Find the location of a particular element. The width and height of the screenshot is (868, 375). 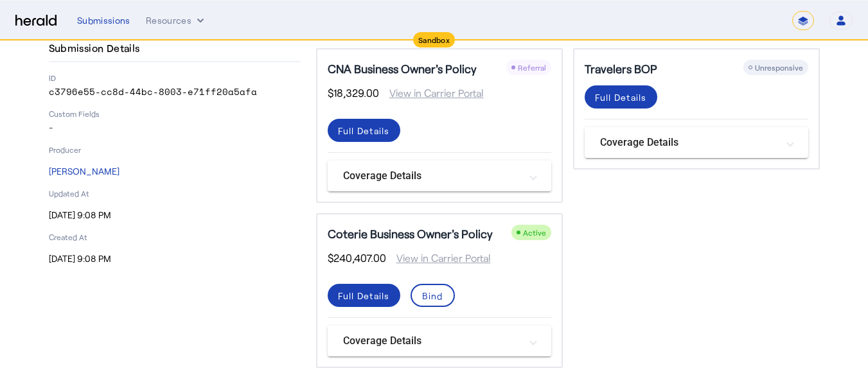

h5: Coterie Business Owner's Policy is located at coordinates (410, 233).